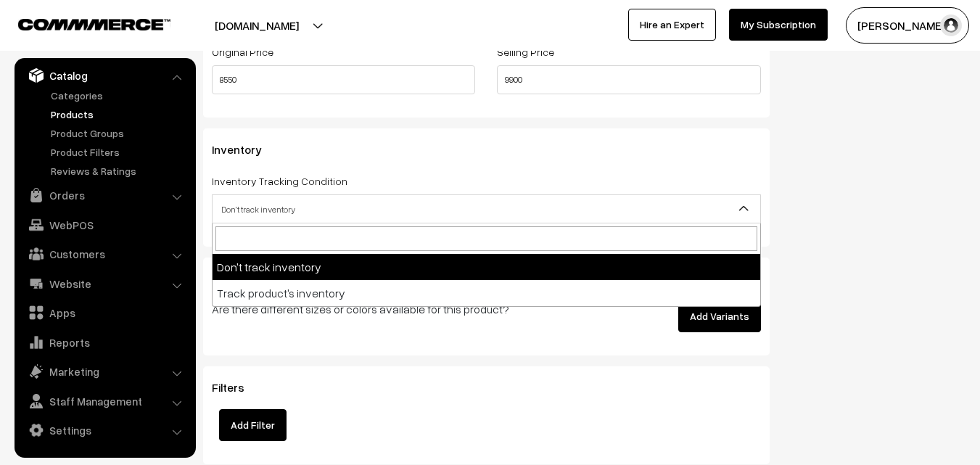  I want to click on a: Settings, so click(104, 430).